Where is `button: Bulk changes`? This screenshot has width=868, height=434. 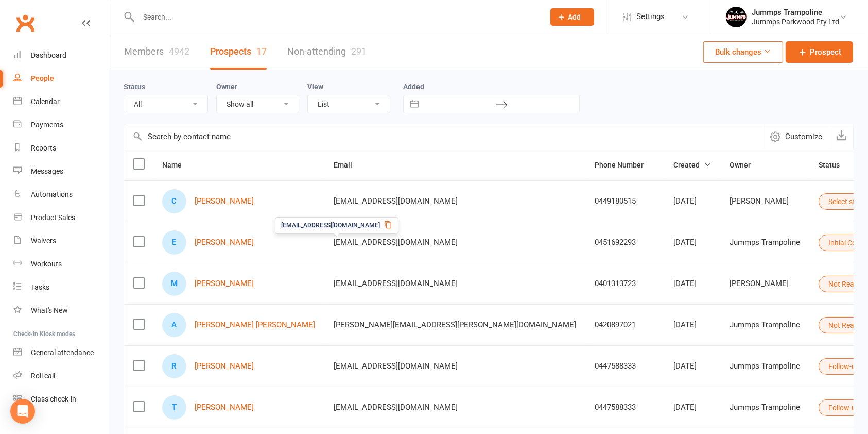
button: Bulk changes is located at coordinates (743, 52).